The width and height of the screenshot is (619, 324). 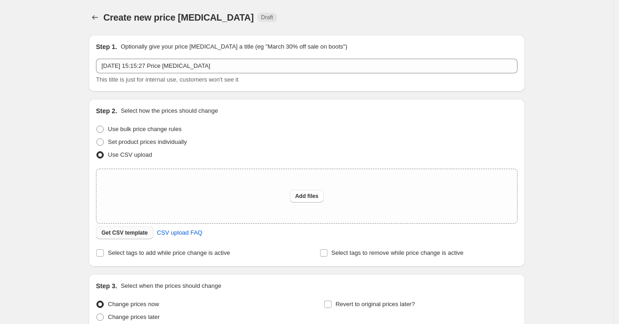 I want to click on span: This title is just for internal use, customers won't see it, so click(x=167, y=79).